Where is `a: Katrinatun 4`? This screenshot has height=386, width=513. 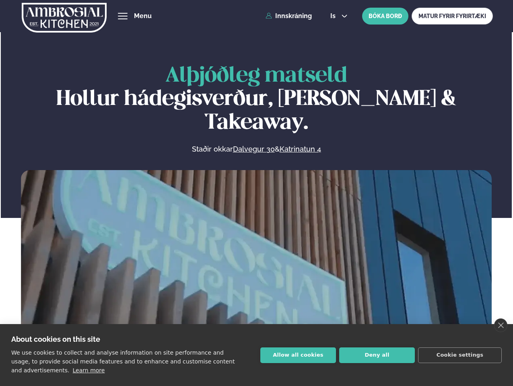
a: Katrinatun 4 is located at coordinates (300, 149).